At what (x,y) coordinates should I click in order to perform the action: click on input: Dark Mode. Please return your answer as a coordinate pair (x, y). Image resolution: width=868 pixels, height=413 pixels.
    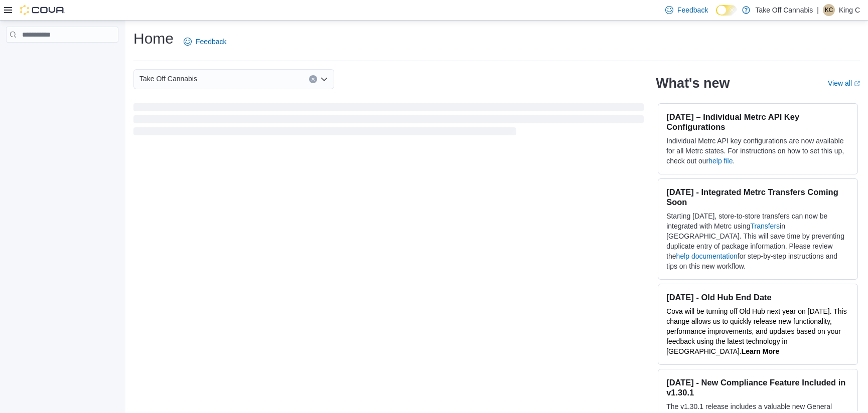
    Looking at the image, I should click on (727, 10).